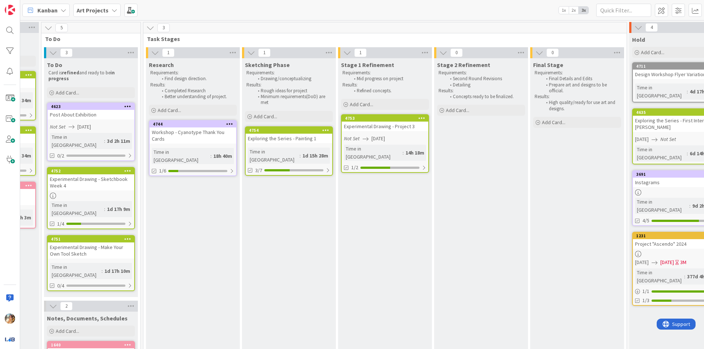 The width and height of the screenshot is (704, 349). What do you see at coordinates (583, 10) in the screenshot?
I see `span: 3x` at bounding box center [583, 10].